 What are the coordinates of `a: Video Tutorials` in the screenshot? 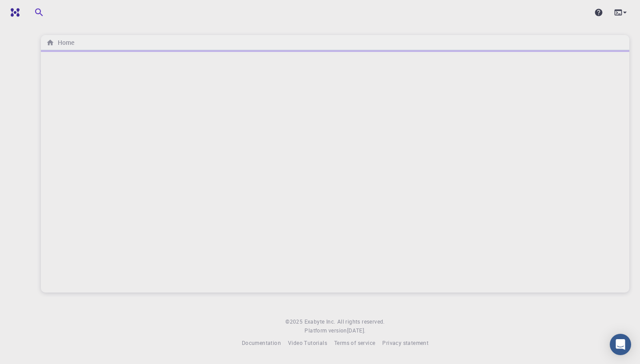 It's located at (307, 343).